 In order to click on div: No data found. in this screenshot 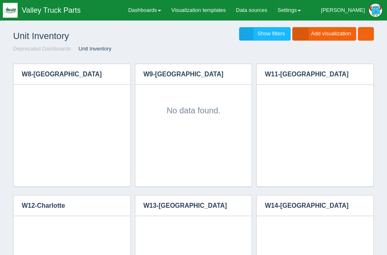, I will do `click(194, 105)`.